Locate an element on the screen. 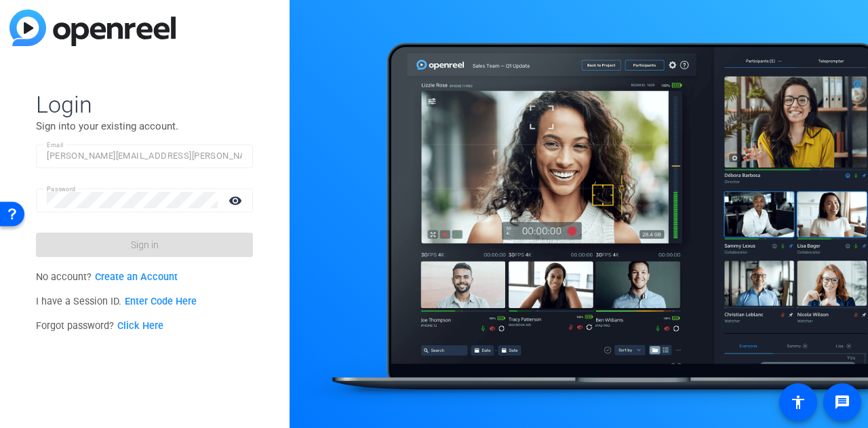 This screenshot has width=868, height=428. a: Create an Account is located at coordinates (136, 276).